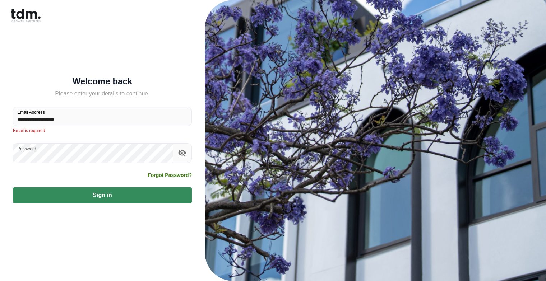 This screenshot has height=281, width=546. What do you see at coordinates (102, 131) in the screenshot?
I see `p: Email is required` at bounding box center [102, 131].